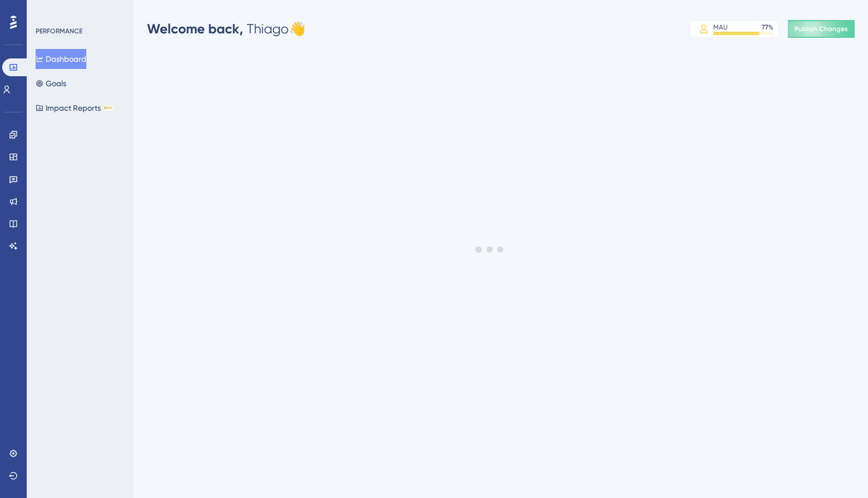  Describe the element at coordinates (720, 27) in the screenshot. I see `div: MAU` at that location.